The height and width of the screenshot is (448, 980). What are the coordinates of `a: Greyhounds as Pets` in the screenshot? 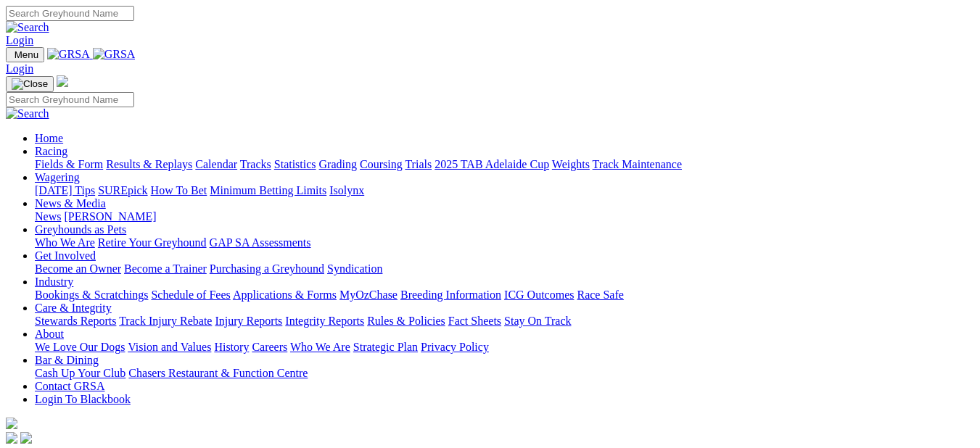 It's located at (80, 229).